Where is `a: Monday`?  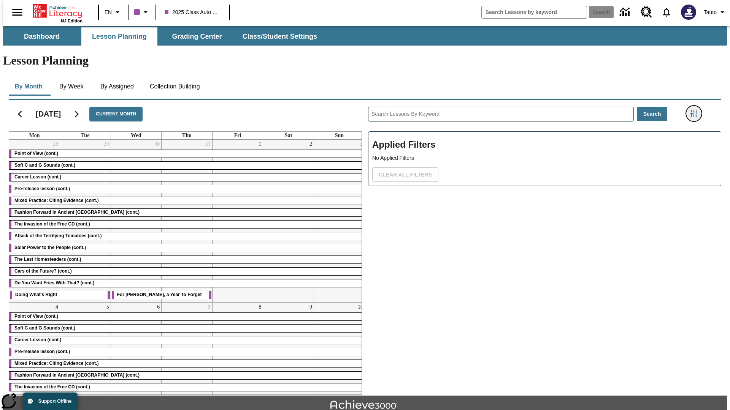
a: Monday is located at coordinates (35, 136).